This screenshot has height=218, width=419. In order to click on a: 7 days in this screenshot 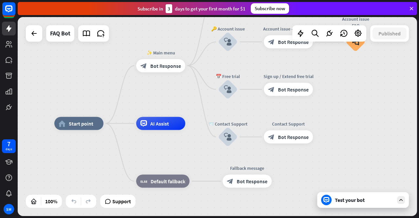, I will do `click(9, 146)`.